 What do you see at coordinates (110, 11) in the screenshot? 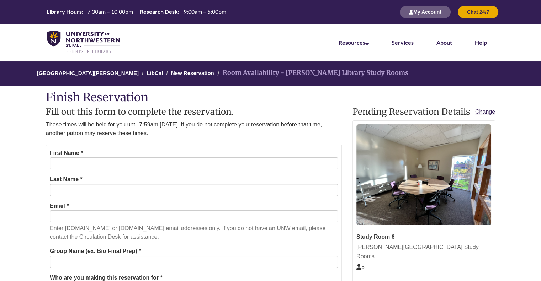
I see `span: 7:30am – 10:00pm` at bounding box center [110, 11].